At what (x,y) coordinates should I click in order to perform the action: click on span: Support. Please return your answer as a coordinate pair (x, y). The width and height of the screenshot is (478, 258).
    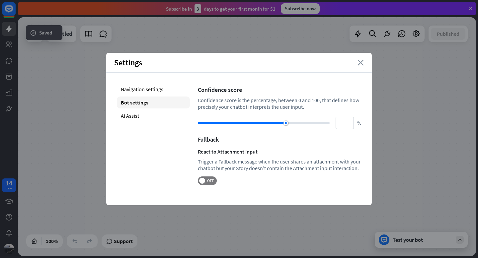
    Looking at the image, I should click on (123, 241).